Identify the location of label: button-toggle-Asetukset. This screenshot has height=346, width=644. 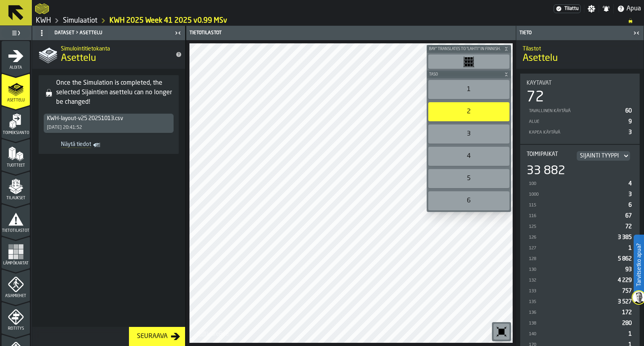
(591, 9).